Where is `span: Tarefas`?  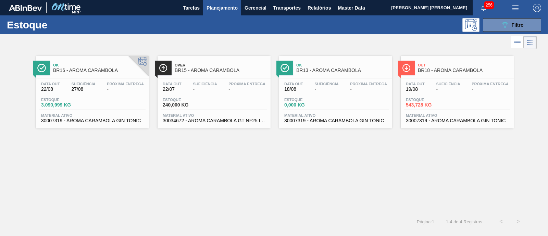
span: Tarefas is located at coordinates (191, 8).